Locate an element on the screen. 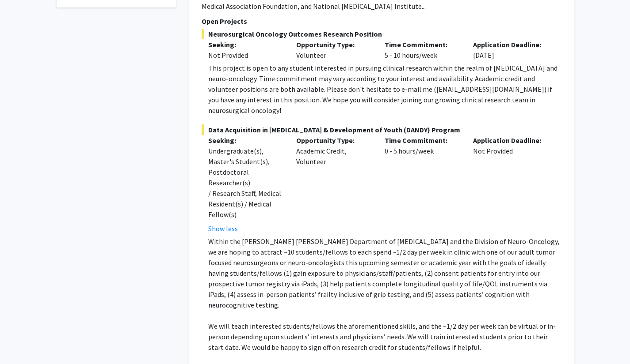  p: Open Projects is located at coordinates (381, 21).